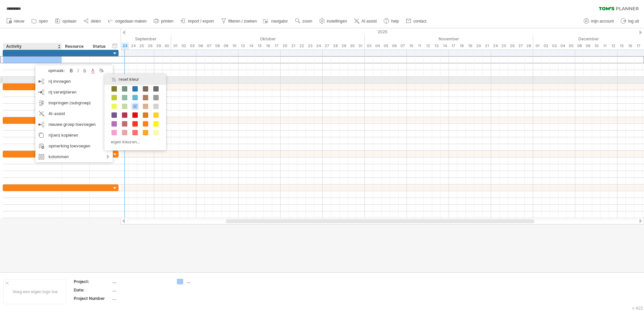  What do you see at coordinates (327, 46) in the screenshot?
I see `div: maandag, 27 Oktober 2025` at bounding box center [327, 46].